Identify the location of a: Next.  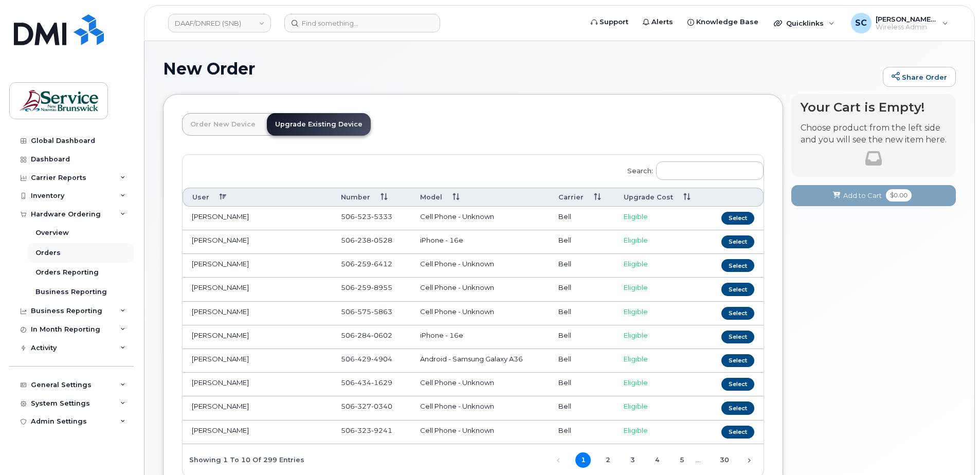
(749, 461).